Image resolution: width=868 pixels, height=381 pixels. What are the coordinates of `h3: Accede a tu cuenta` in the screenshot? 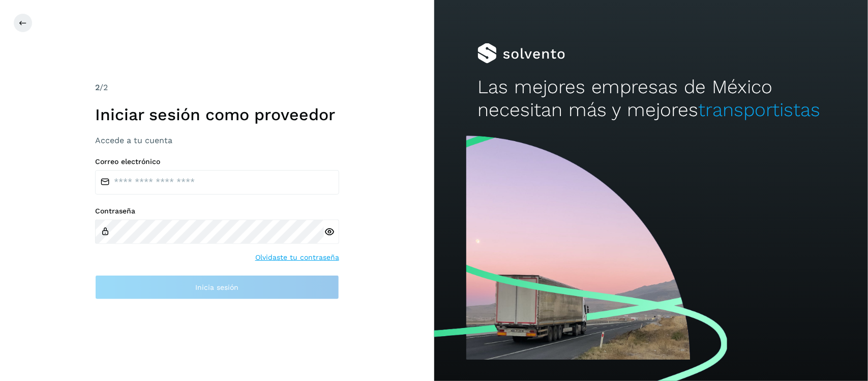 It's located at (217, 140).